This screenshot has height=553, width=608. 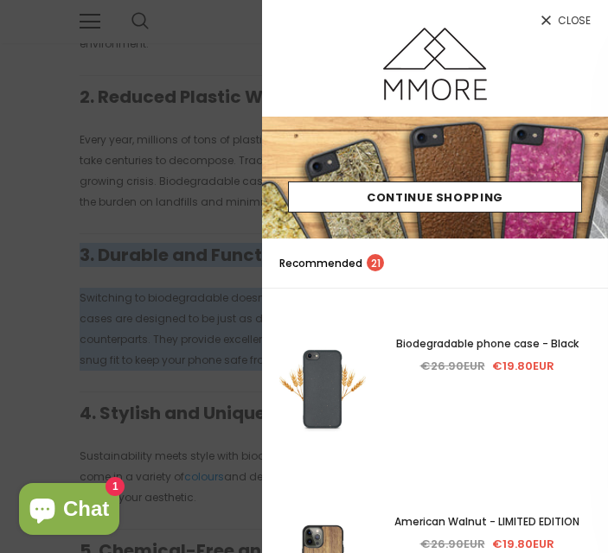 What do you see at coordinates (69, 511) in the screenshot?
I see `inbox-online-store-chat: Shopify online store chat` at bounding box center [69, 511].